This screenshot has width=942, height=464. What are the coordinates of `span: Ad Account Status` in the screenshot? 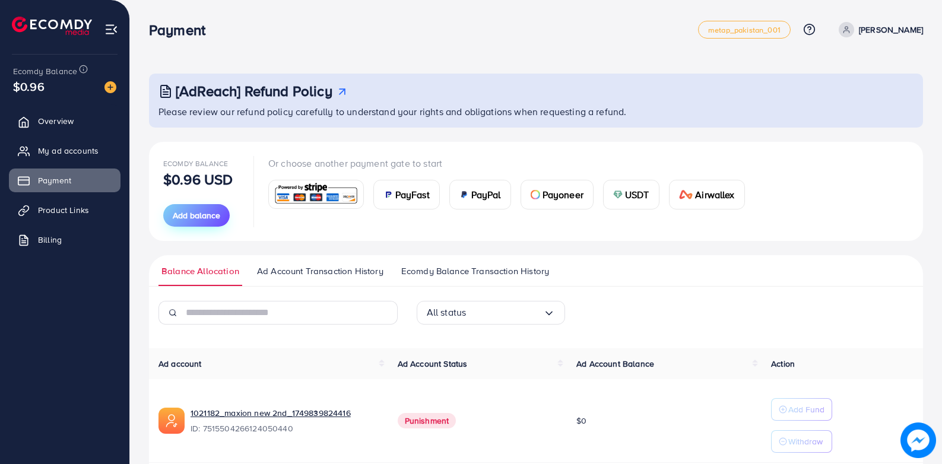 It's located at (433, 364).